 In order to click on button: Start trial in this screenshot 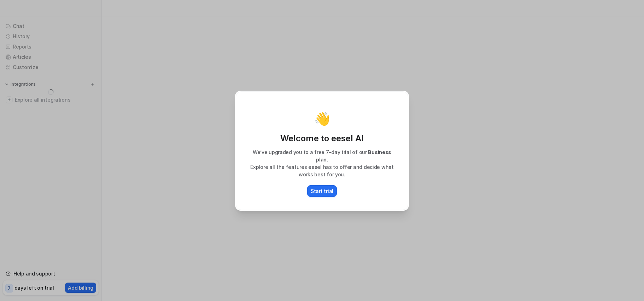, I will do `click(322, 191)`.